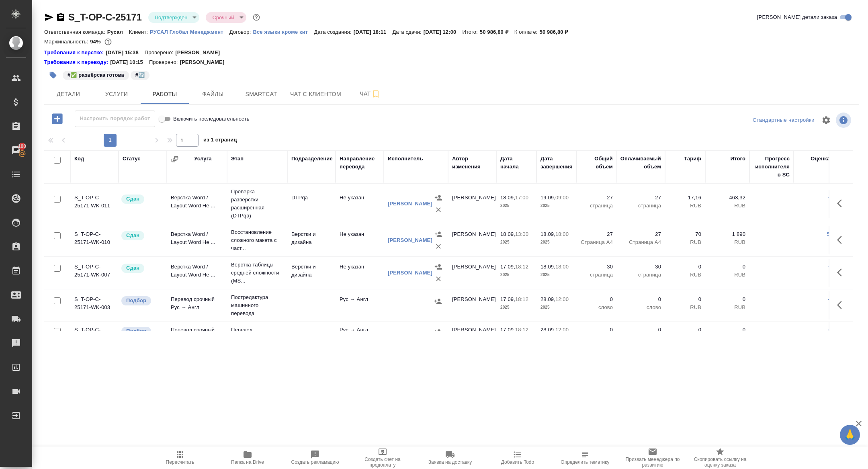  Describe the element at coordinates (728, 234) in the screenshot. I see `p: 1 890` at that location.